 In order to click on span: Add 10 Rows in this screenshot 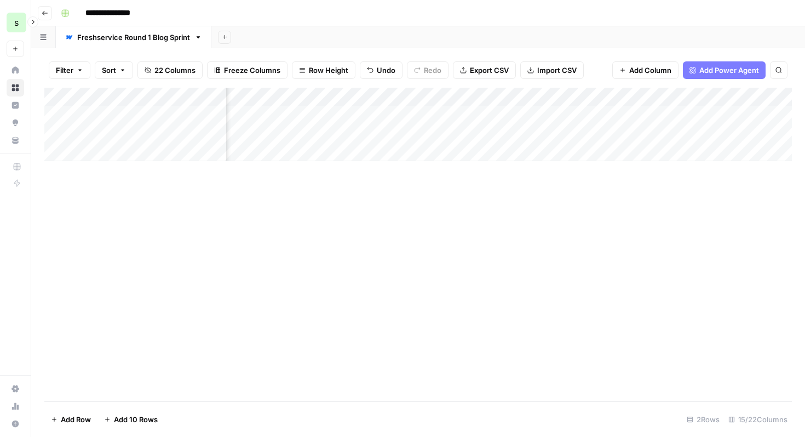, I will do `click(136, 419)`.